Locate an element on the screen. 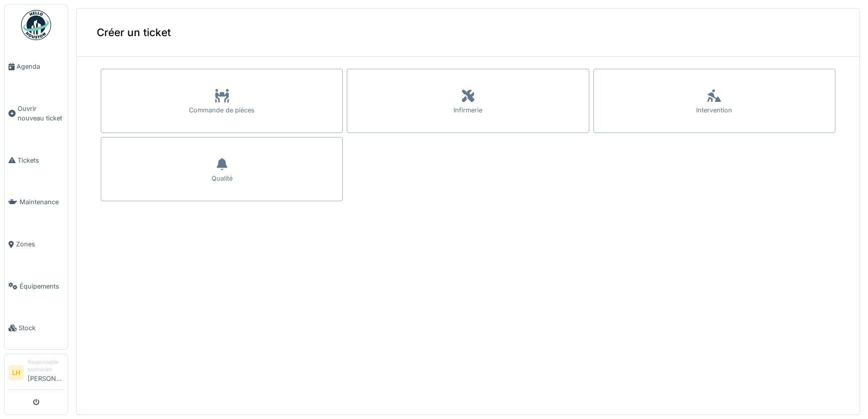 This screenshot has height=419, width=868. span: Équipements is located at coordinates (42, 286).